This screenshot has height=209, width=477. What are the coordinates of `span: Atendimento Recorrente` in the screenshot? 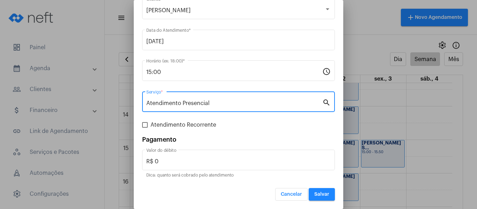 It's located at (183, 125).